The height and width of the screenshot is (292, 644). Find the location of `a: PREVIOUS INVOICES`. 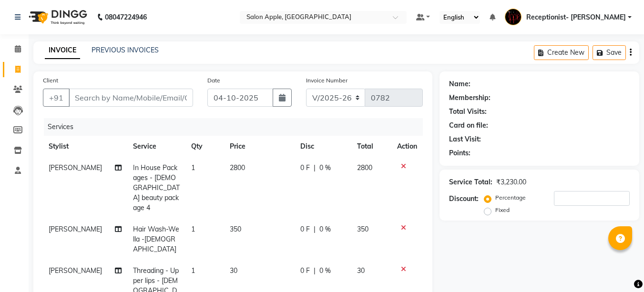

a: PREVIOUS INVOICES is located at coordinates (125, 50).